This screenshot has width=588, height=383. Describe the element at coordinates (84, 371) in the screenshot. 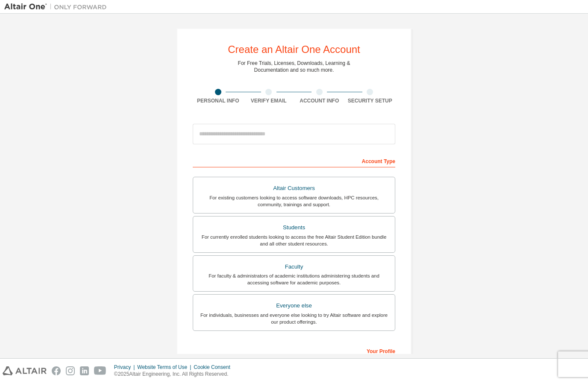

I see `img: linkedin.svg` at that location.